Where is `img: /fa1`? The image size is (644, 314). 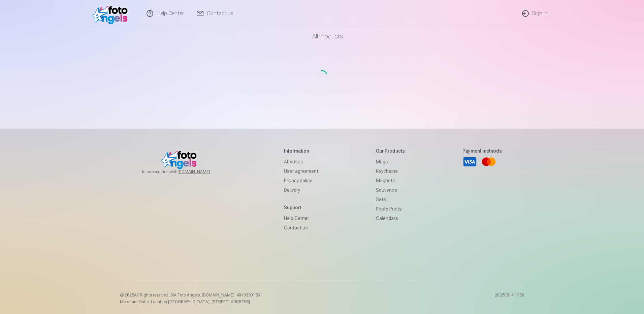 img: /fa1 is located at coordinates (112, 14).